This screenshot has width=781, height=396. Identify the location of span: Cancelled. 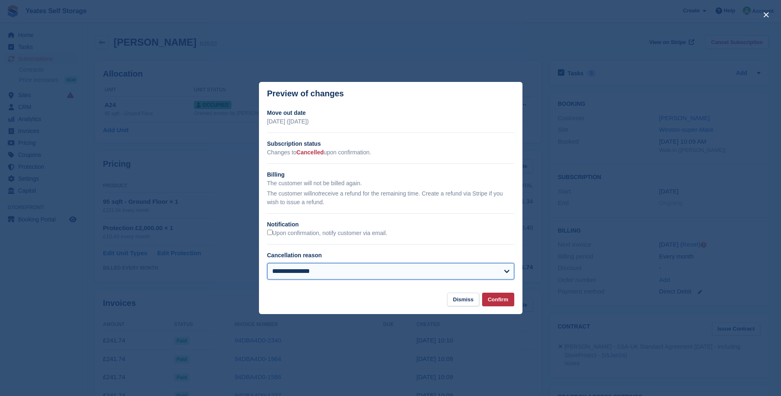
(310, 152).